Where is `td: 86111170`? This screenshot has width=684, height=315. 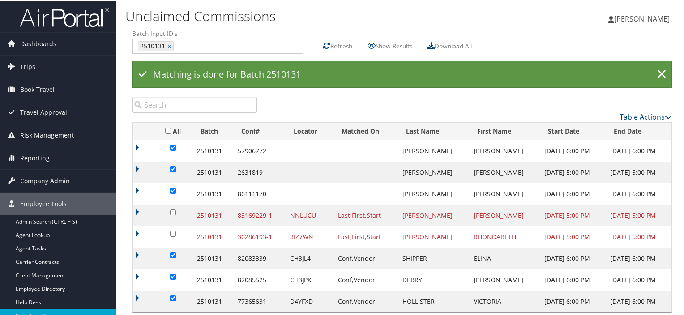 td: 86111170 is located at coordinates (259, 193).